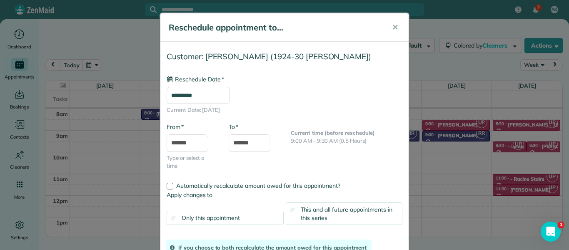 The image size is (569, 250). Describe the element at coordinates (174, 218) in the screenshot. I see `input: Only this appointment` at that location.